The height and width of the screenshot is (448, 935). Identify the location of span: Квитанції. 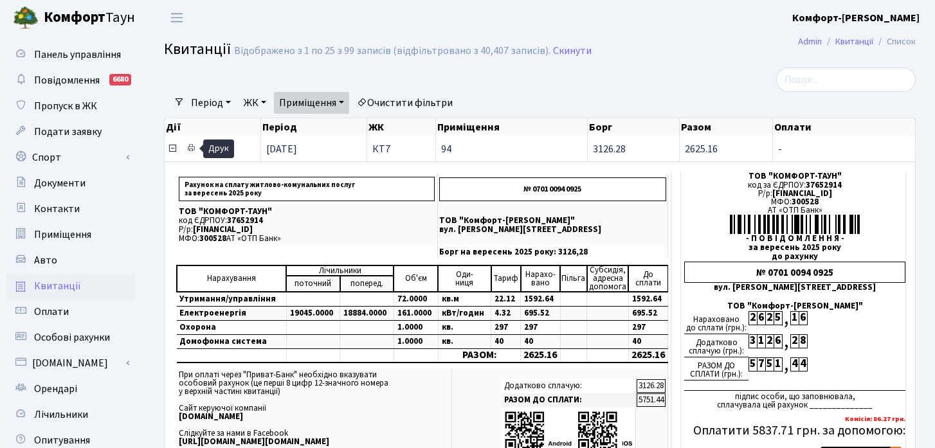
(197, 49).